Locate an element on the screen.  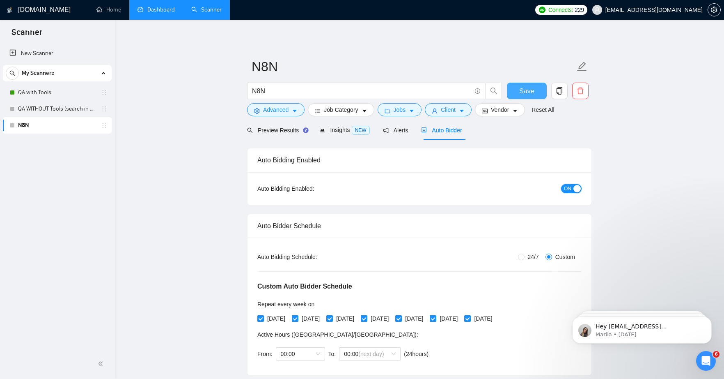
span: (next day) is located at coordinates (371, 354).